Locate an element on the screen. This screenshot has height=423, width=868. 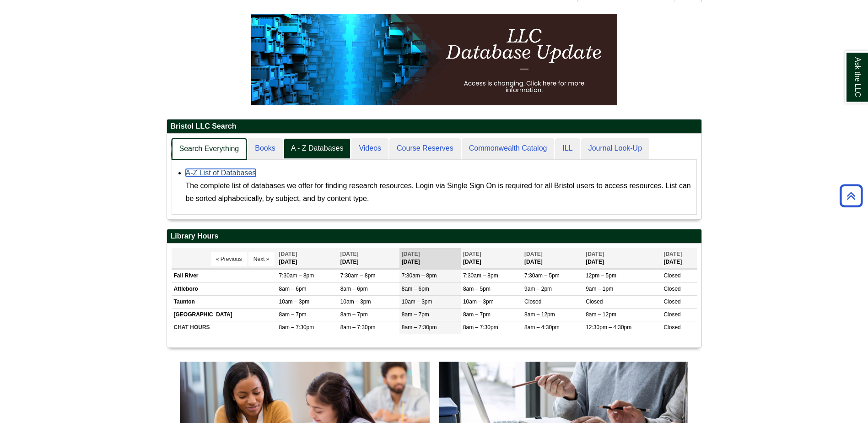
td: CHAT HOURS is located at coordinates (224, 328).